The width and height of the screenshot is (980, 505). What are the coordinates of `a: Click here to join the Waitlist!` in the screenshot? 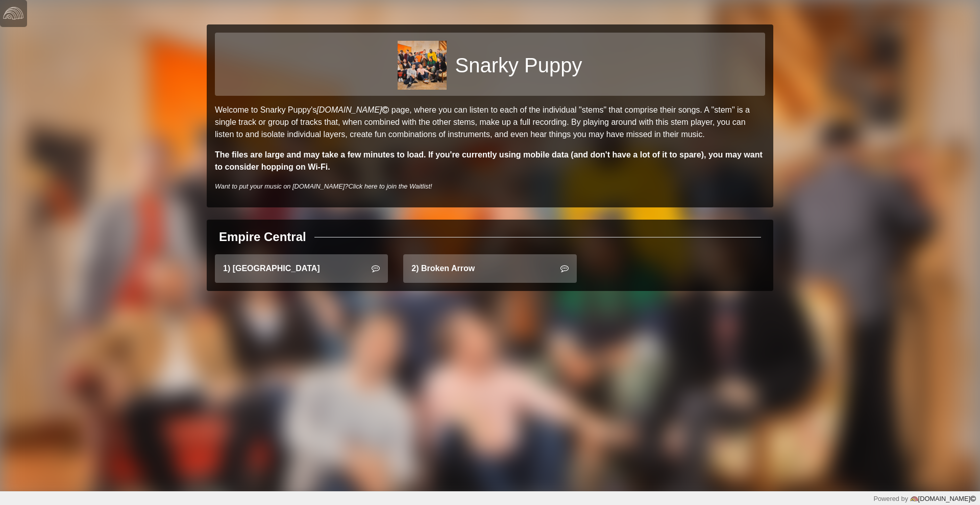 It's located at (390, 186).